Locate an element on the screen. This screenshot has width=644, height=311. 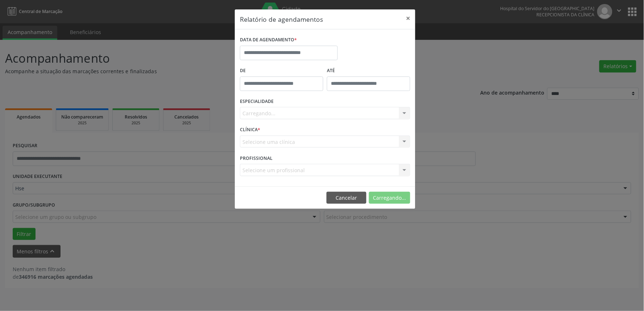
button: Carregando... is located at coordinates (390, 198).